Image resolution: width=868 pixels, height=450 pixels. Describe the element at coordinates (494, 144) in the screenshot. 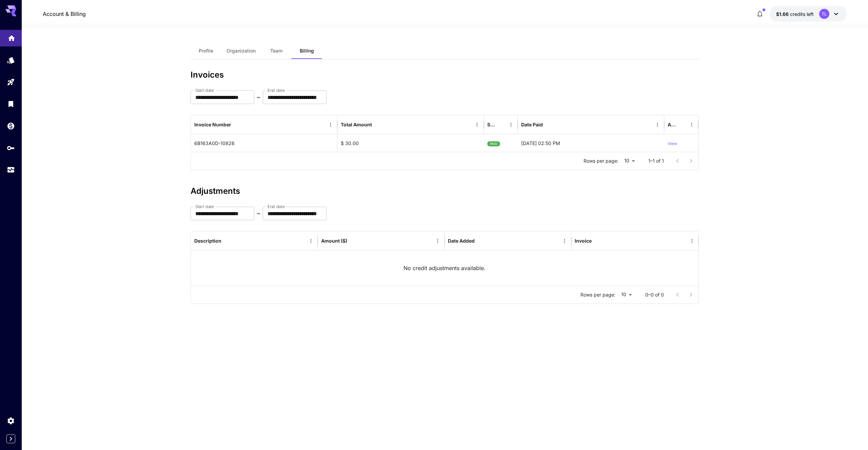

I see `span: PAID` at that location.